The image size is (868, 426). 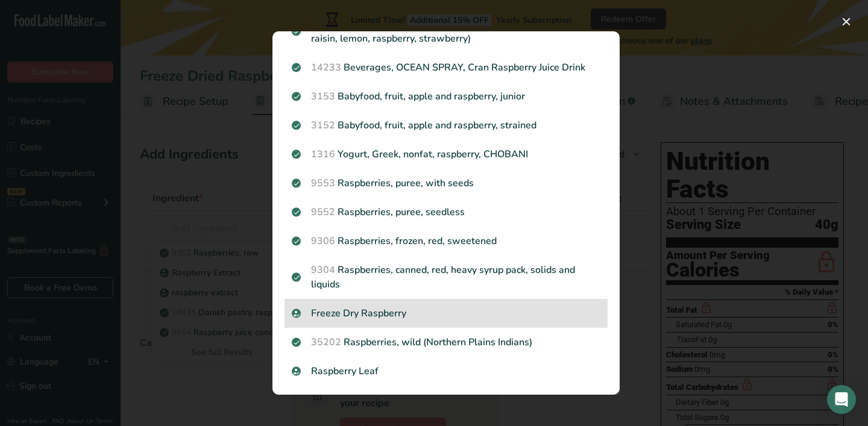 I want to click on p: Babyfood, fruit, apple and raspberry, junior, so click(x=446, y=96).